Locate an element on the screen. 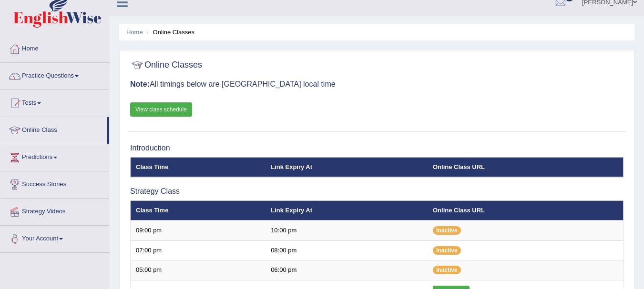  td: 09:00 pm is located at coordinates (198, 230).